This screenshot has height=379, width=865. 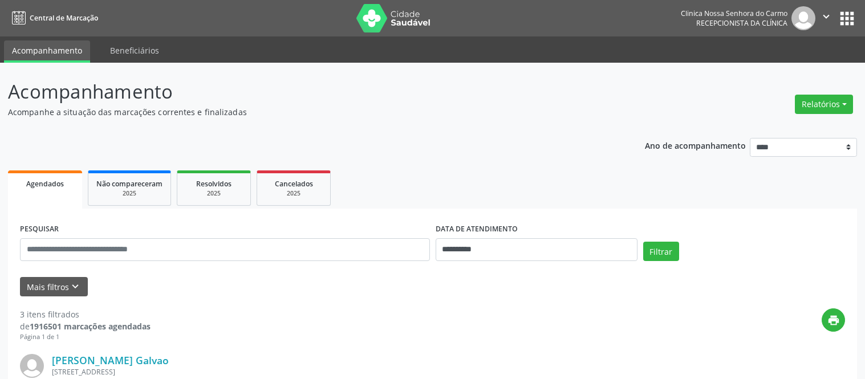 What do you see at coordinates (54, 287) in the screenshot?
I see `button: Mais filtroskeyboard_arrow_down` at bounding box center [54, 287].